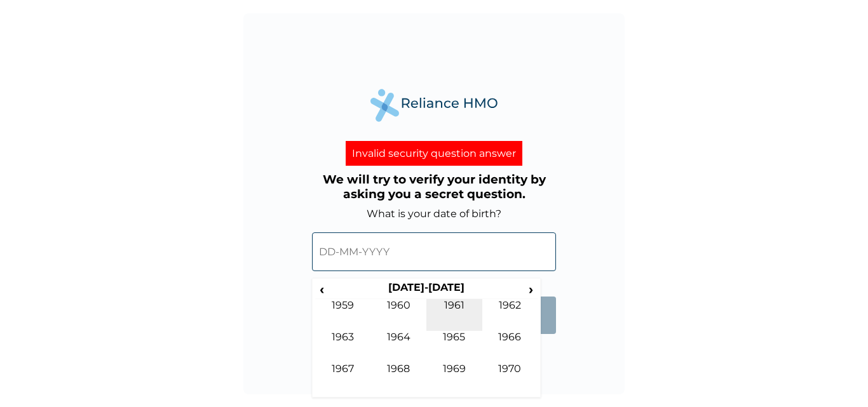 This screenshot has height=407, width=868. I want to click on img: Reliance Health's Logo, so click(434, 105).